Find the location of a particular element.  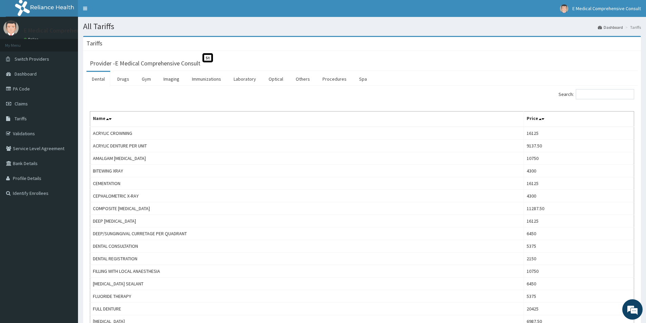

a: Imaging is located at coordinates (171, 79).